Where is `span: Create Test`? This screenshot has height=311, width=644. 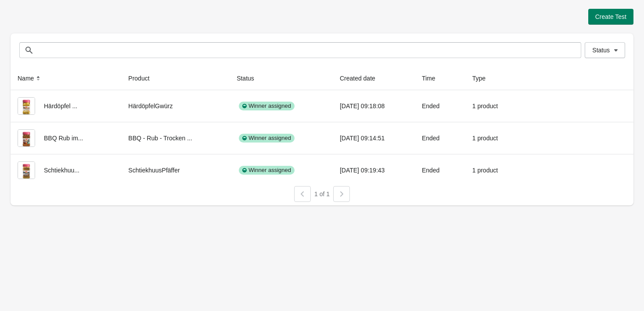
span: Create Test is located at coordinates (611, 17).